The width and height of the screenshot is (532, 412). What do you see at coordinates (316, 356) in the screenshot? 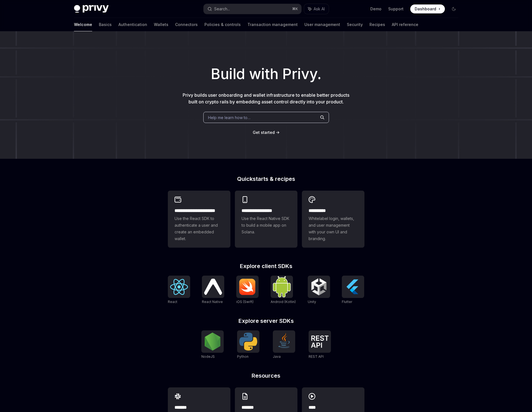
I see `span: REST API` at bounding box center [316, 356].